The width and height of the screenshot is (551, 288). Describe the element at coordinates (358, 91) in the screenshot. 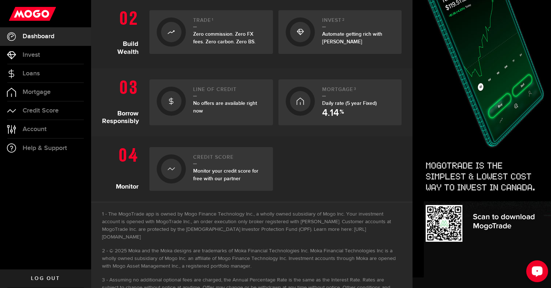

I see `h2: Mortgage` at that location.